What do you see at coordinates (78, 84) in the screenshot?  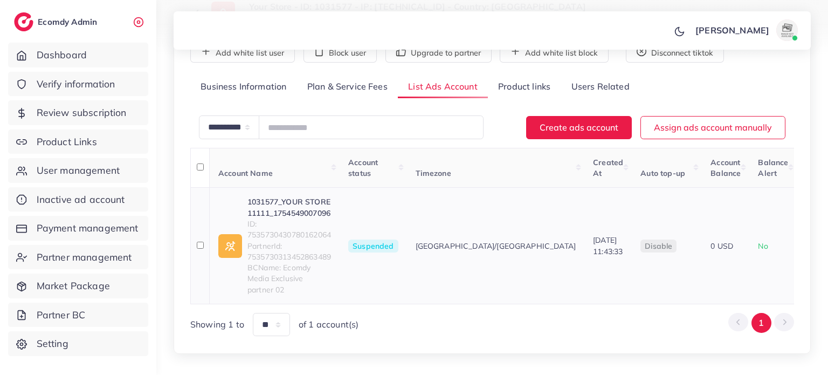 I see `a: Verify information` at bounding box center [78, 84].